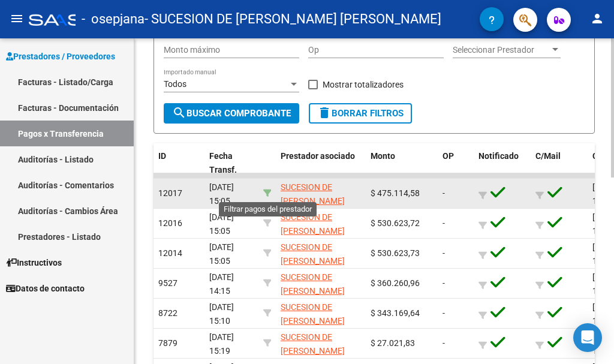 The width and height of the screenshot is (614, 364). What do you see at coordinates (168, 283) in the screenshot?
I see `span: 9527` at bounding box center [168, 283].